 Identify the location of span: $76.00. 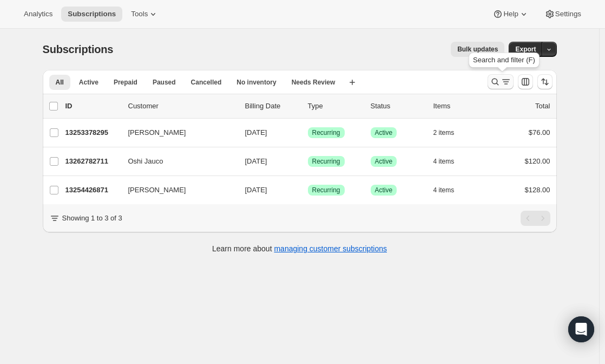
(539, 132).